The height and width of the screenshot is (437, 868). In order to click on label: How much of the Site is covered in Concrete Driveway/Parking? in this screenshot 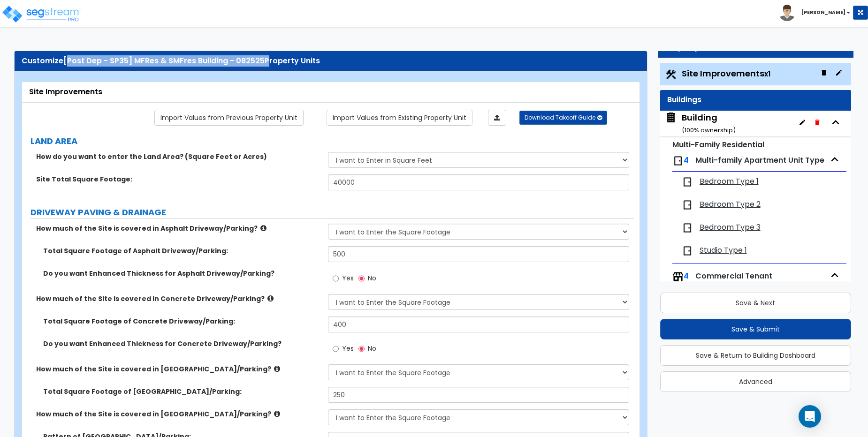, I will do `click(178, 299)`.